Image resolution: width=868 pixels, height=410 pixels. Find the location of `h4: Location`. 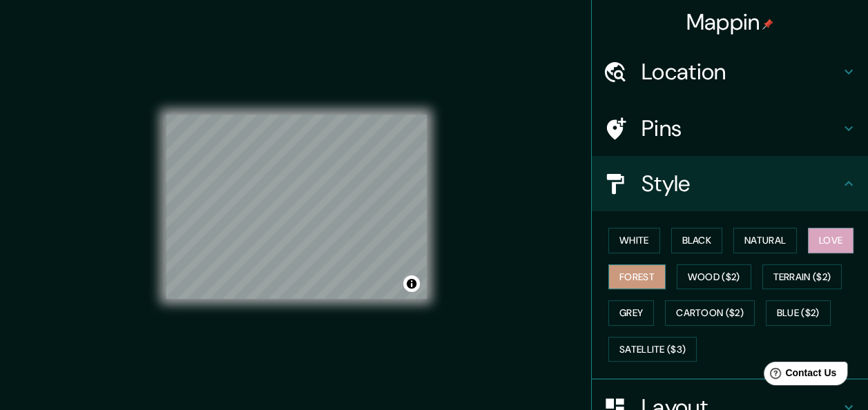

h4: Location is located at coordinates (741, 71).